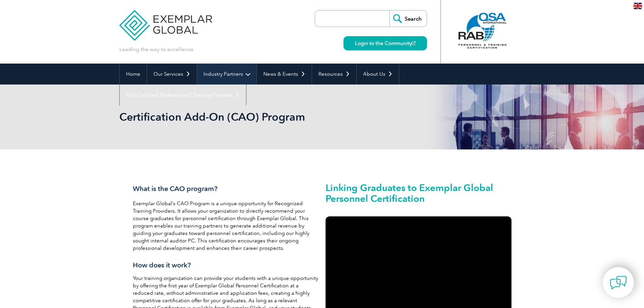 The height and width of the screenshot is (308, 644). What do you see at coordinates (334, 74) in the screenshot?
I see `a: Resources` at bounding box center [334, 74].